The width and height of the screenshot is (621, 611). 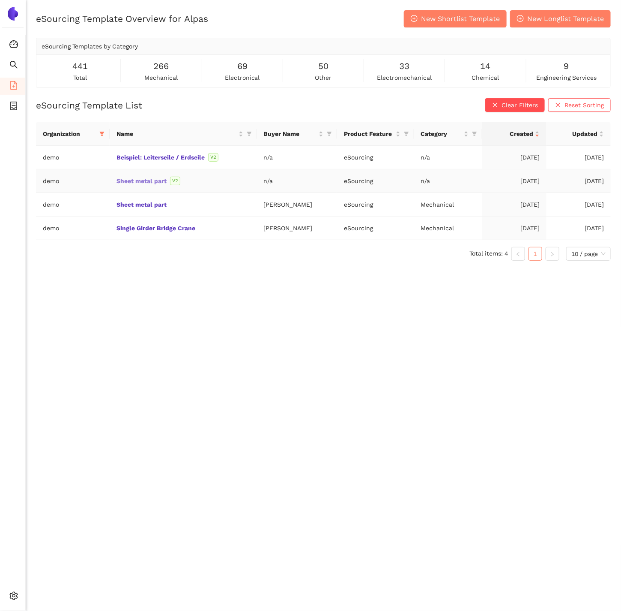 I want to click on th: this column's title is Buyer Name,this column is sortable, so click(x=297, y=134).